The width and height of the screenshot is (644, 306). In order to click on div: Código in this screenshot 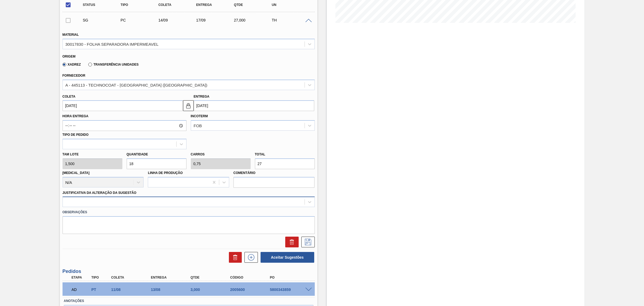, I will do `click(251, 277)`.